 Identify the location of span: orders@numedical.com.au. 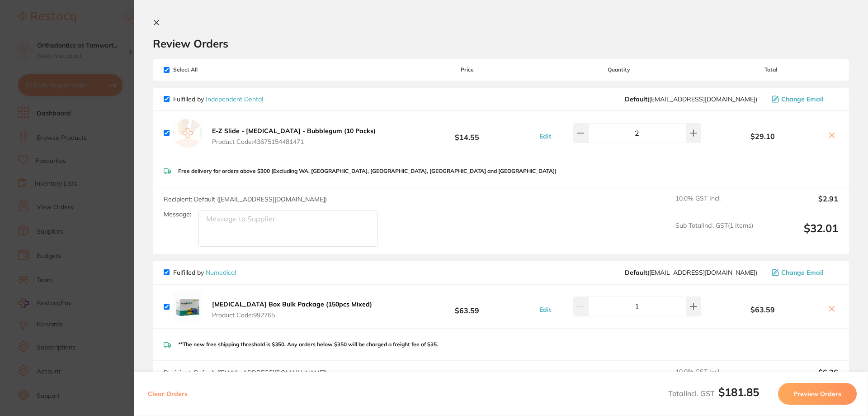
(691, 272).